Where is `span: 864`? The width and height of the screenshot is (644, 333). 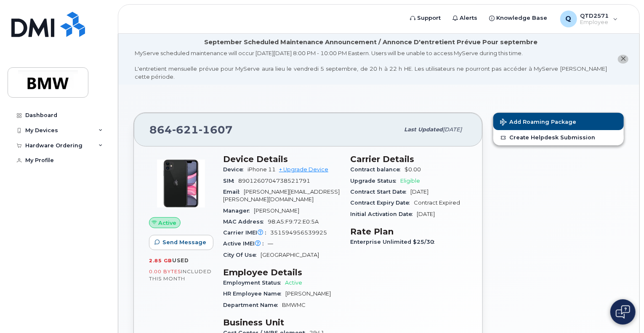
span: 864 is located at coordinates (191, 130).